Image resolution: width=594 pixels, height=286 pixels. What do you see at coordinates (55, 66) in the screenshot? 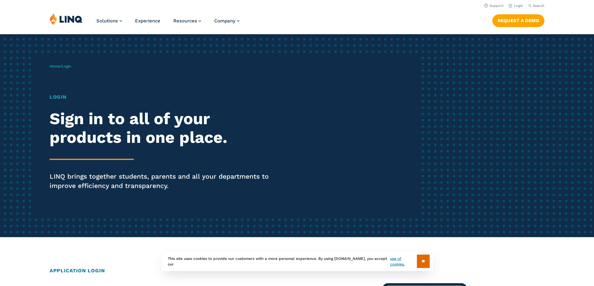
I see `a: Home` at bounding box center [55, 66].